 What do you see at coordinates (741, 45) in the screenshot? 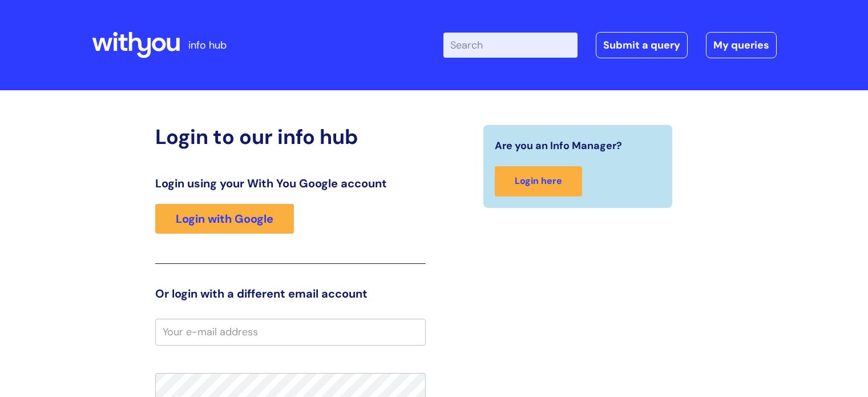
I see `a: My queries` at bounding box center [741, 45].